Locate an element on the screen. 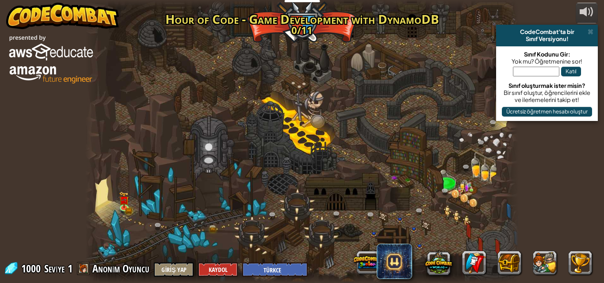 The width and height of the screenshot is (604, 283). div: Yok mu? Öğretmenine sor! is located at coordinates (547, 61).